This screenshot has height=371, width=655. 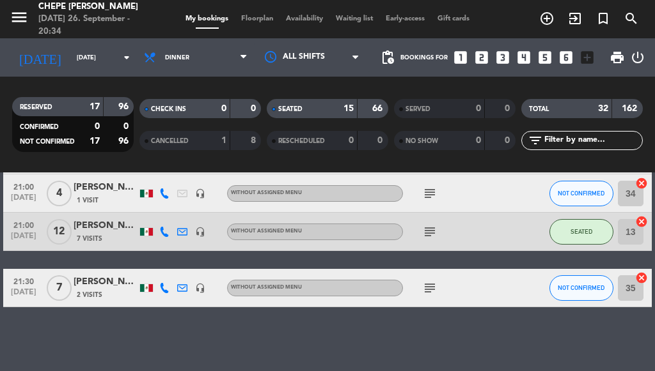 What do you see at coordinates (224, 141) in the screenshot?
I see `strong: 1` at bounding box center [224, 141].